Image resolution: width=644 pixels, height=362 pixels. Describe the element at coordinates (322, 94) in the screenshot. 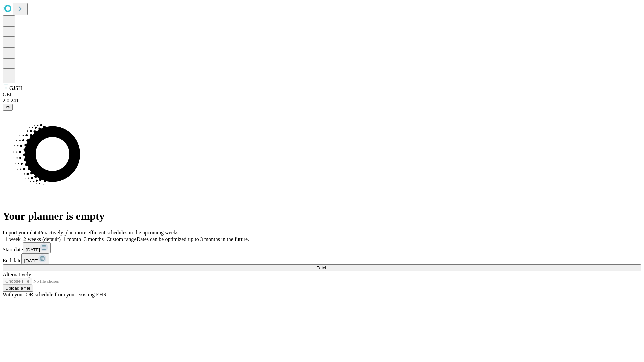

I see `div: GEI` at that location.